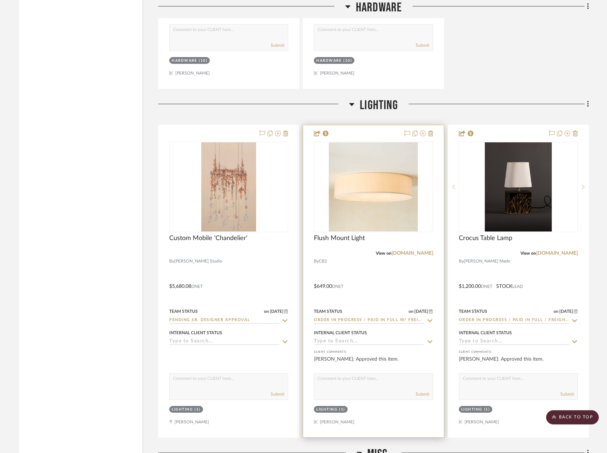  Describe the element at coordinates (229, 187) in the screenshot. I see `img: Custom Mobile 'Chandelier'` at that location.